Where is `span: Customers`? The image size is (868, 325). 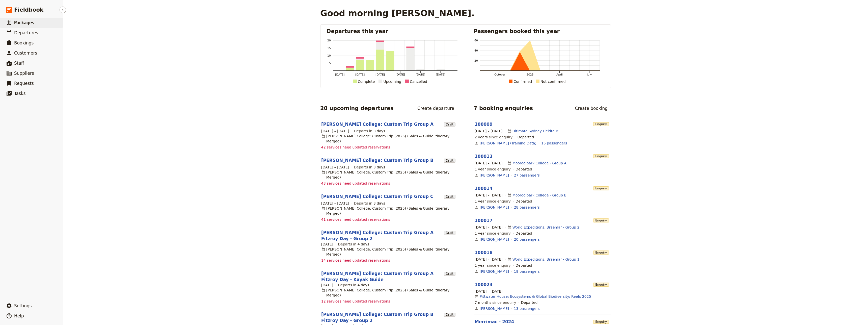 span: Customers is located at coordinates (25, 53).